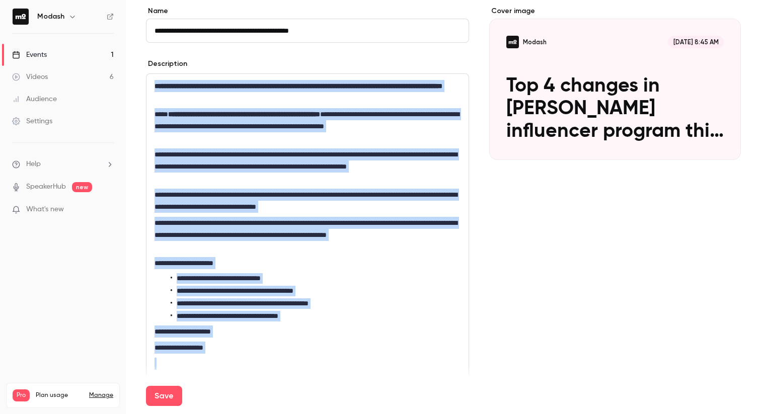 The width and height of the screenshot is (761, 414). What do you see at coordinates (30, 77) in the screenshot?
I see `div: Videos` at bounding box center [30, 77].